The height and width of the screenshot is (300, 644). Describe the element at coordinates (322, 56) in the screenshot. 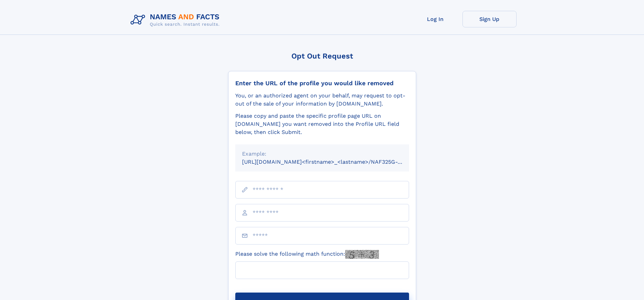

I see `div: Opt Out Request` at that location.